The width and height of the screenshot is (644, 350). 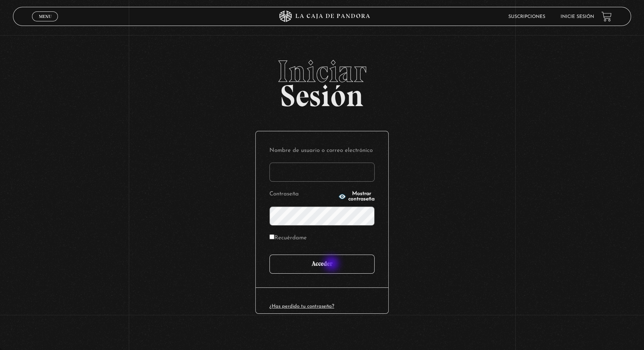 I want to click on span: Menu, so click(x=45, y=16).